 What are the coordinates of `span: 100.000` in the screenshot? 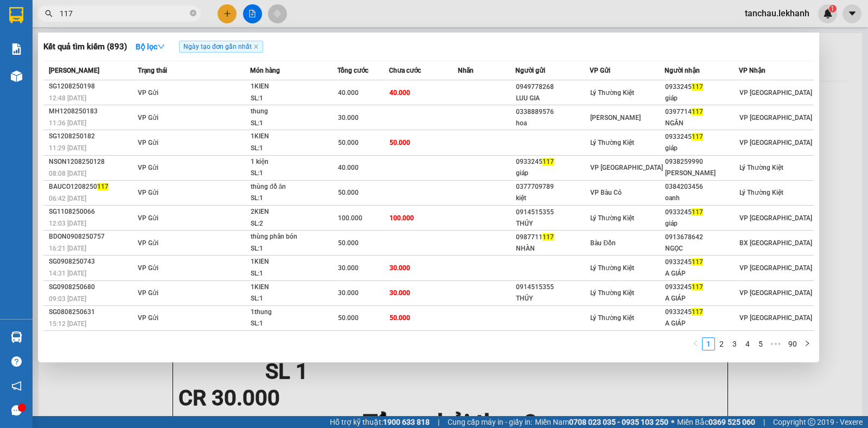 It's located at (401, 218).